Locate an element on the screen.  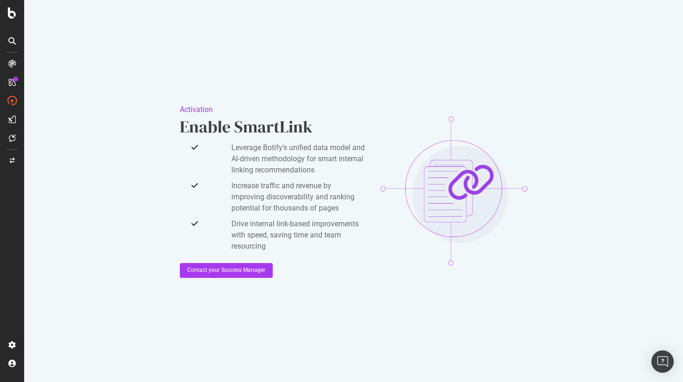
button: Contact your Success Manager is located at coordinates (226, 270).